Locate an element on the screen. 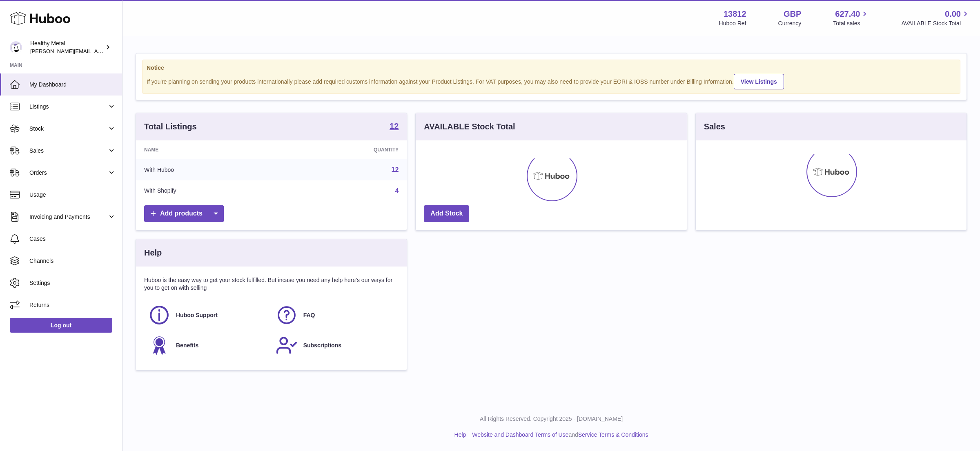  a: 627.40 Total sales is located at coordinates (851, 18).